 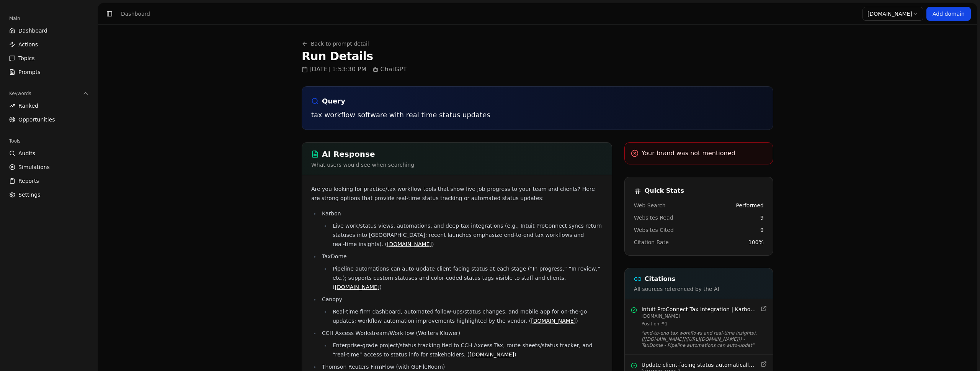 I want to click on li: Karbon, so click(x=461, y=229).